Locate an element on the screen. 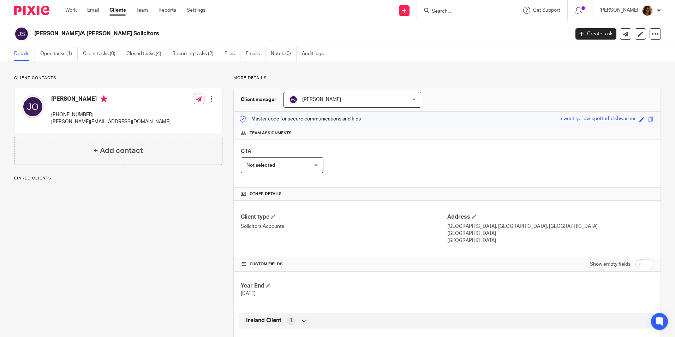  span: Not selected is located at coordinates (261, 165).